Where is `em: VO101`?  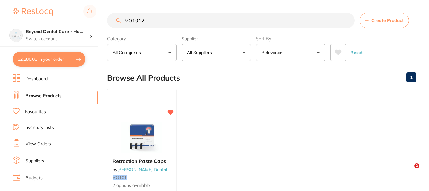
em: VO101 is located at coordinates (119, 178).